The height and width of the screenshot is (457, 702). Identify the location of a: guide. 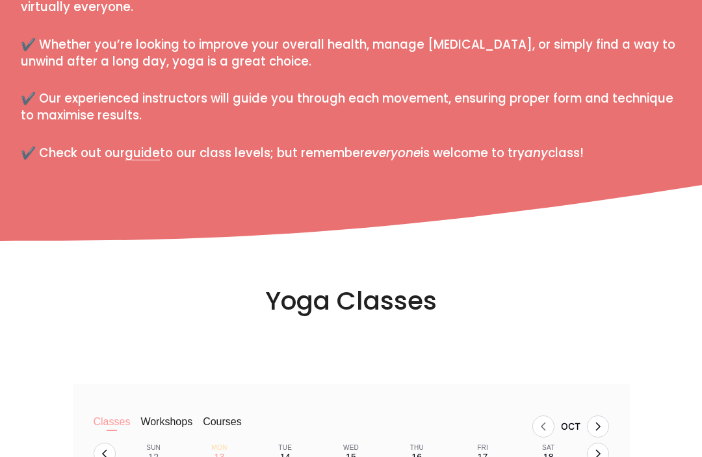
(142, 153).